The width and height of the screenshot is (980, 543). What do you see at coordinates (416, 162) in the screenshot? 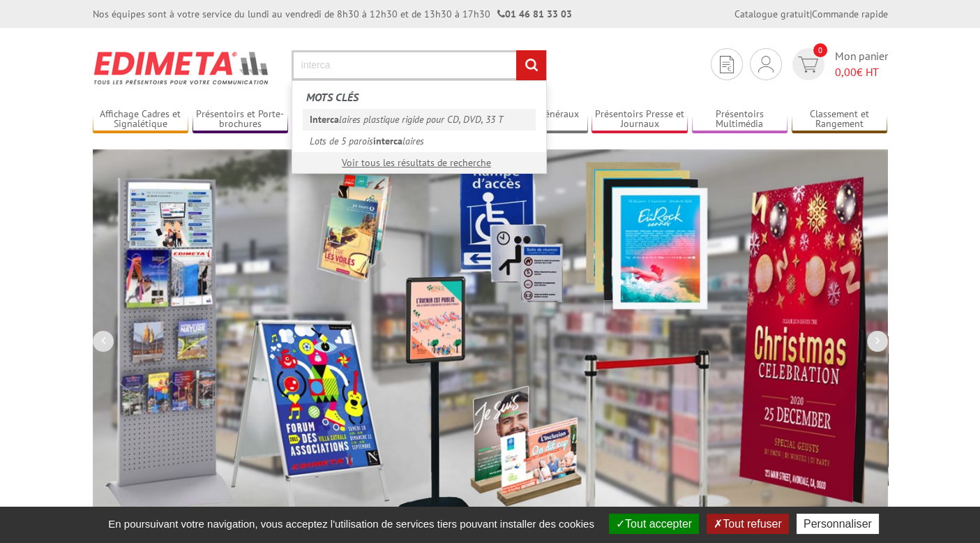
I see `a: Voir tous les résultats de recherche` at bounding box center [416, 162].